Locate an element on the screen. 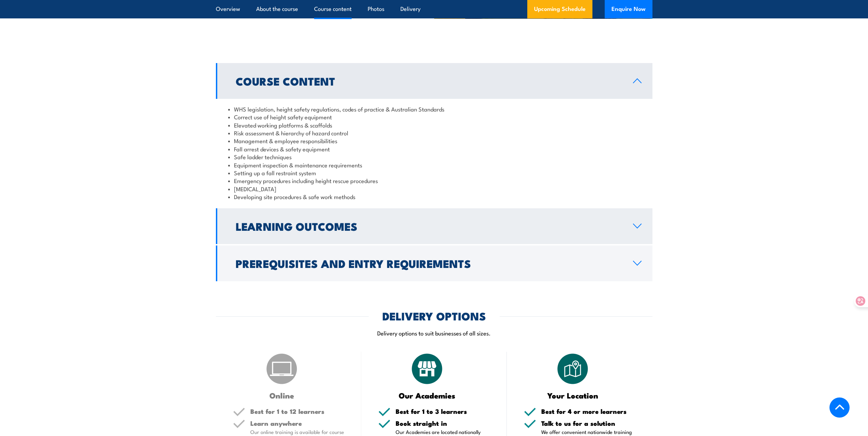  h5: Best for 4 or more learners is located at coordinates (588, 412).